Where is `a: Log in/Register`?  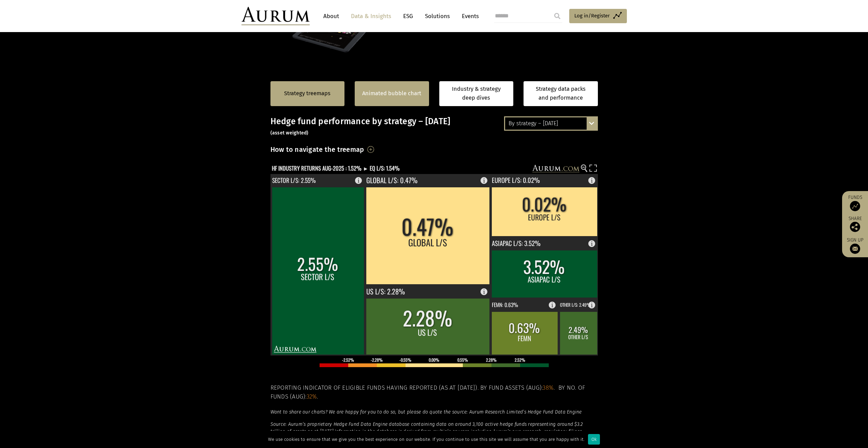 a: Log in/Register is located at coordinates (598, 16).